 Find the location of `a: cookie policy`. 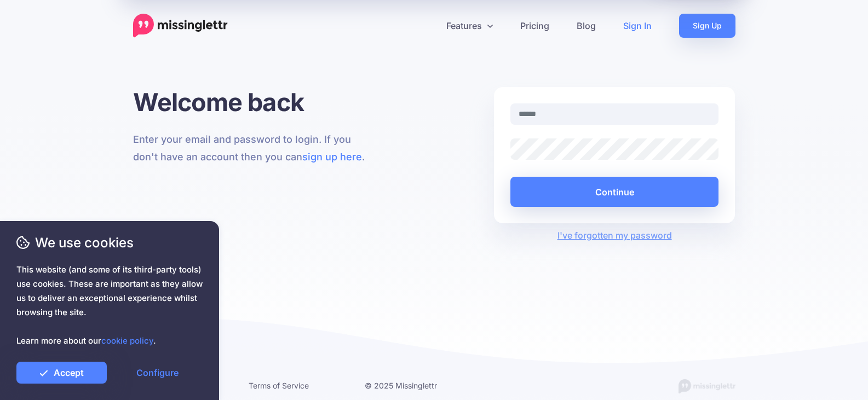

a: cookie policy is located at coordinates (127, 341).